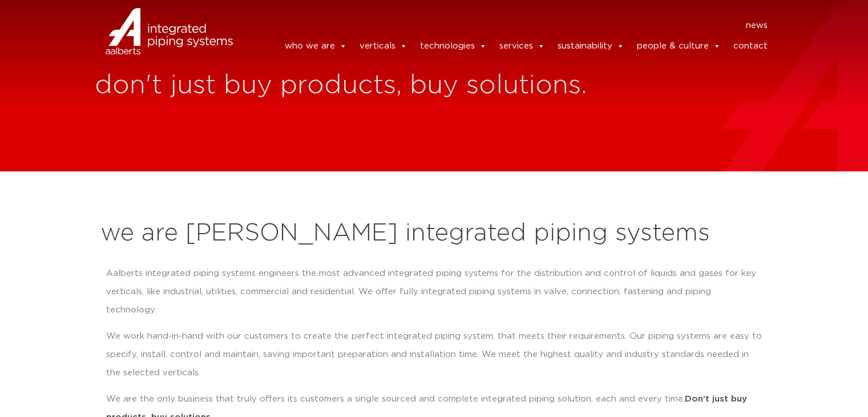  I want to click on a: news, so click(757, 26).